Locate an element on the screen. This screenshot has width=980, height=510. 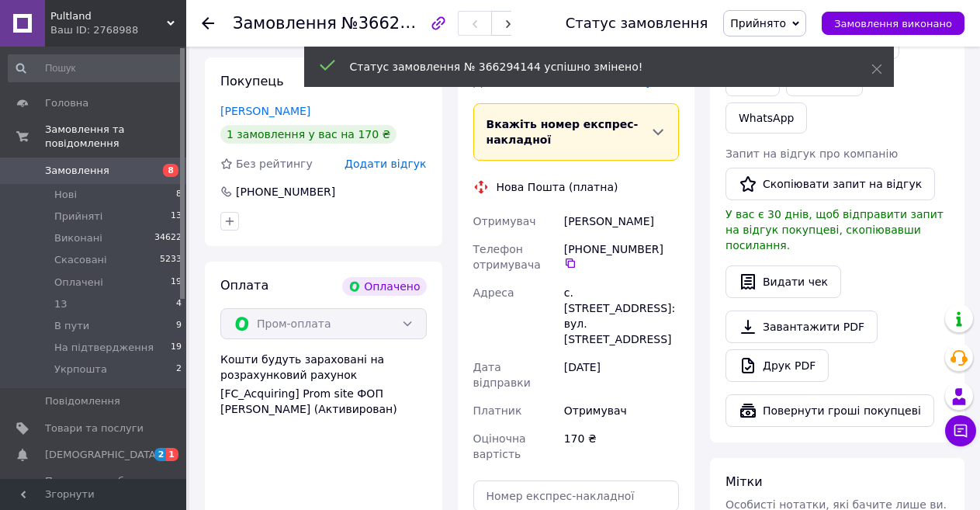
div: Оплачено is located at coordinates (384, 287).